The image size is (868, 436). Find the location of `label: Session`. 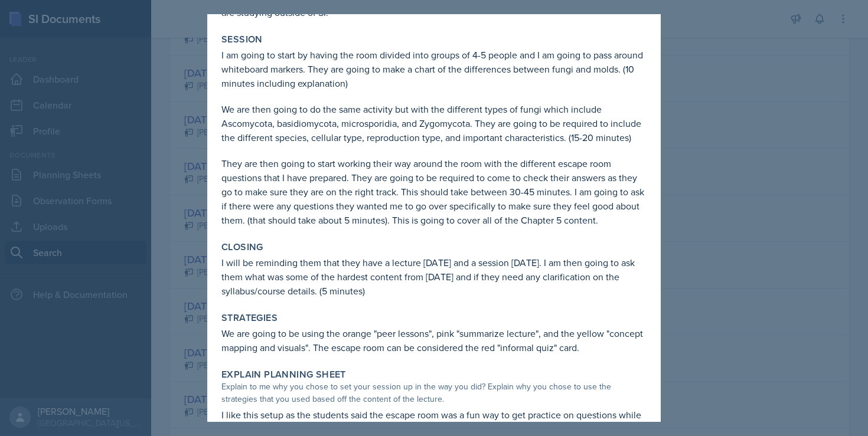

label: Session is located at coordinates (242, 40).